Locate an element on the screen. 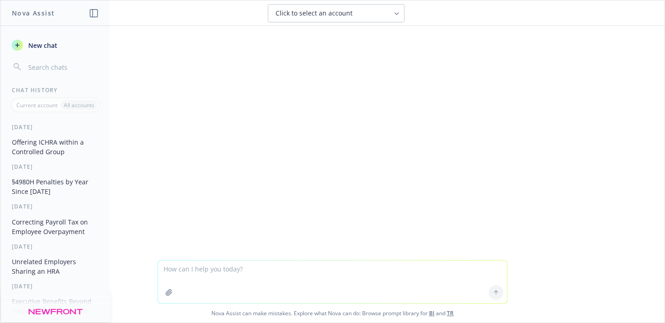  div: Chat History is located at coordinates (55, 90).